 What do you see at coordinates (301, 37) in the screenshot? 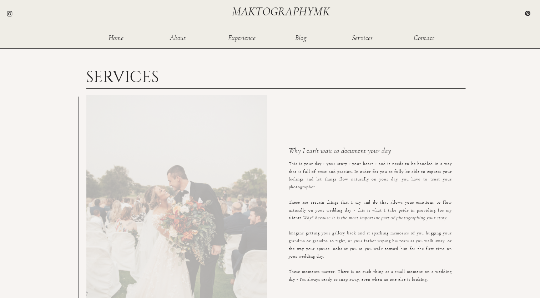
I see `a: Blog` at bounding box center [301, 37].